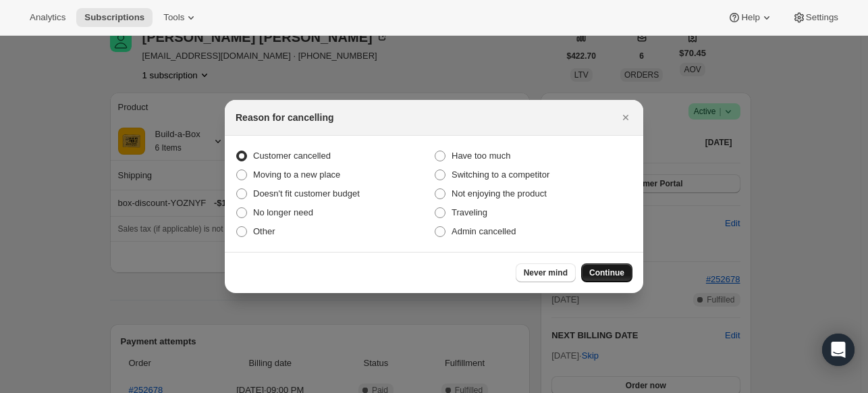 The height and width of the screenshot is (393, 868). I want to click on span: Switching to a competitor, so click(500, 174).